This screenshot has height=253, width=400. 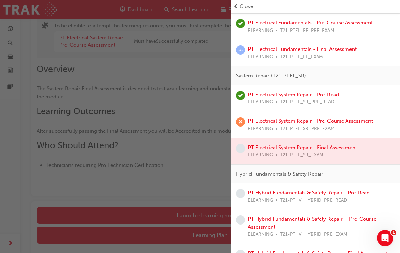 What do you see at coordinates (312, 223) in the screenshot?
I see `a: PT Hybrid Fundamentals & Safety Repair – Pre-Course Assessment` at bounding box center [312, 223].